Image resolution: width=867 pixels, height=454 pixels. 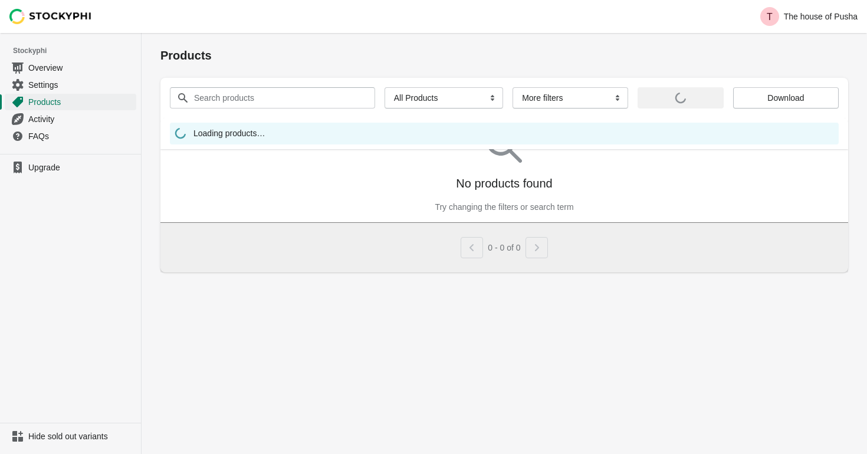 I want to click on span: Activity, so click(x=81, y=119).